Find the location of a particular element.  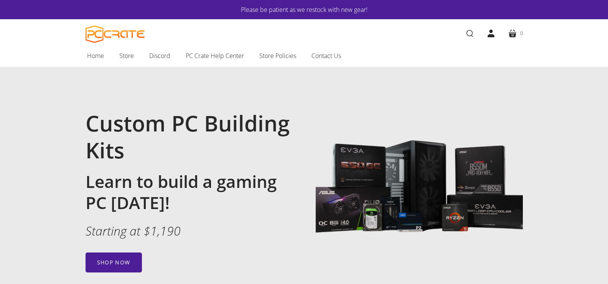

h1: Custom PC Building Kits is located at coordinates (189, 136).